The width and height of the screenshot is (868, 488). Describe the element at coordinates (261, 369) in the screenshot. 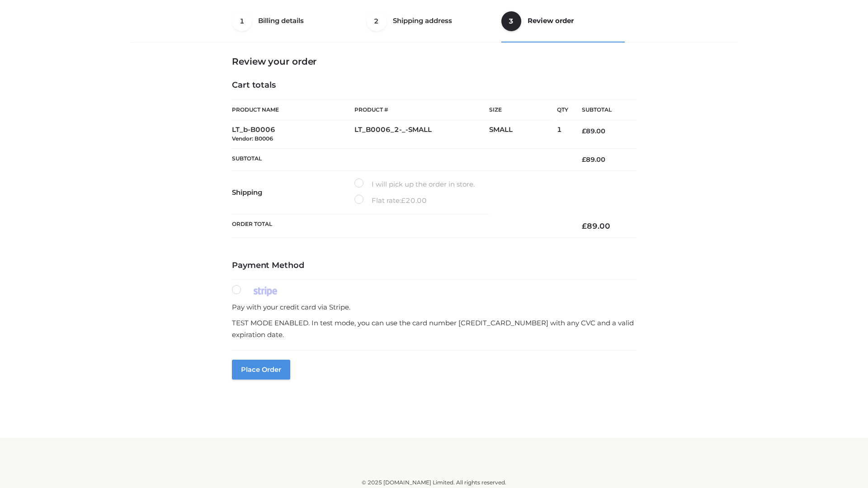

I see `button: Place order` at that location.